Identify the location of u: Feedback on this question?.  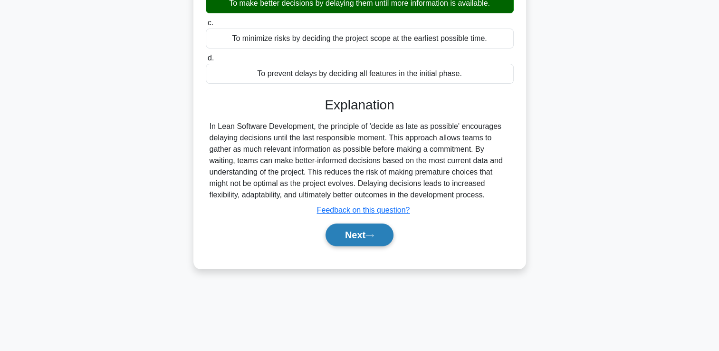
(364, 210).